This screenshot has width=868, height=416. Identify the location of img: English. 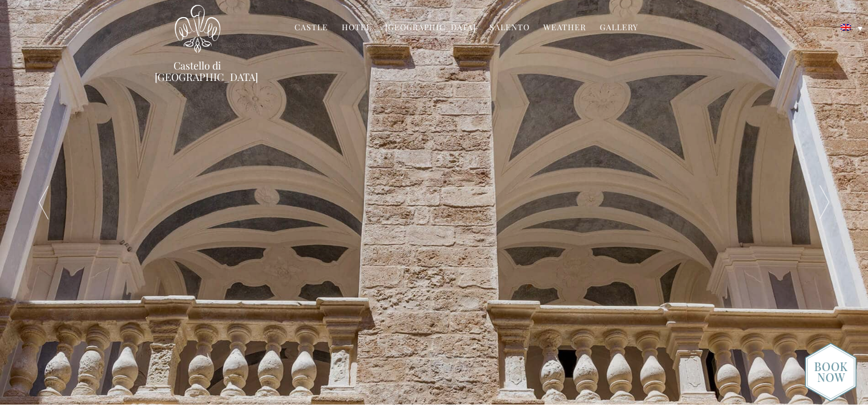
(845, 28).